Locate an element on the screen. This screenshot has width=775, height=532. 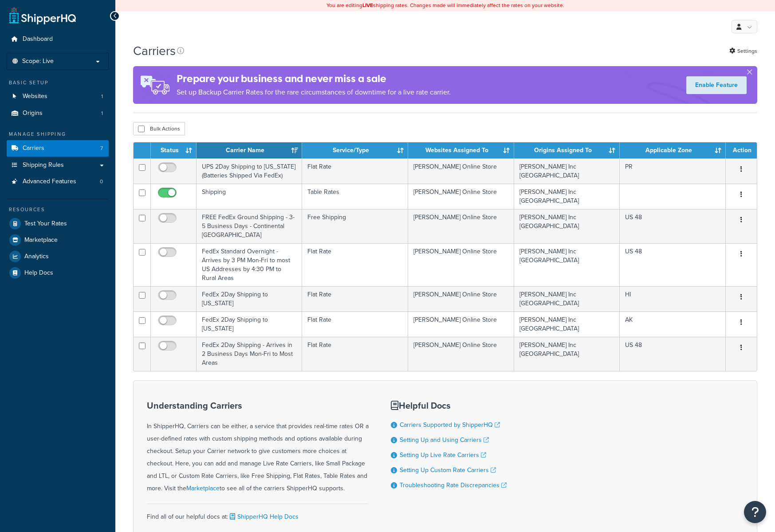
span: Shipping Rules is located at coordinates (43, 165).